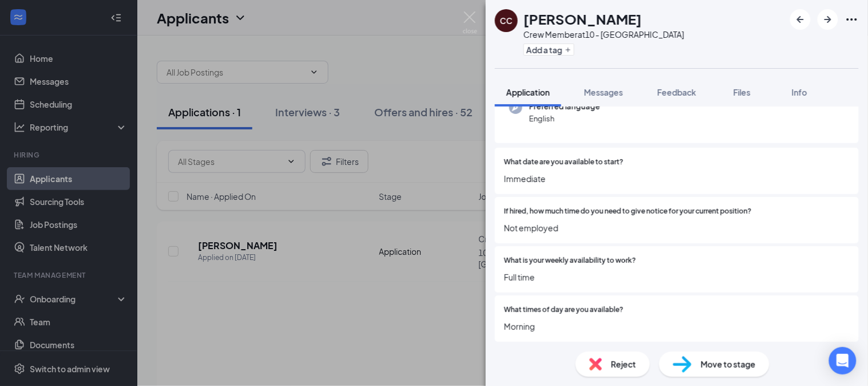  I want to click on button: ArrowRight, so click(828, 19).